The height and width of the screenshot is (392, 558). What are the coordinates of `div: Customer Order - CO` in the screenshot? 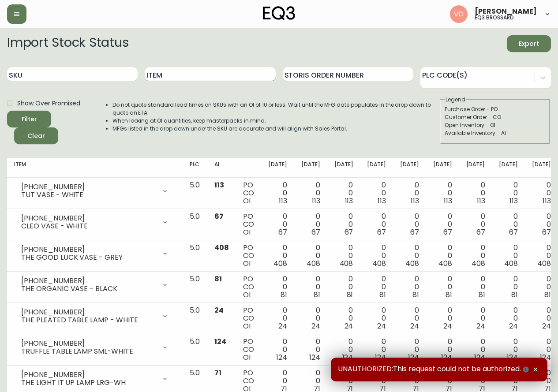 It's located at (495, 117).